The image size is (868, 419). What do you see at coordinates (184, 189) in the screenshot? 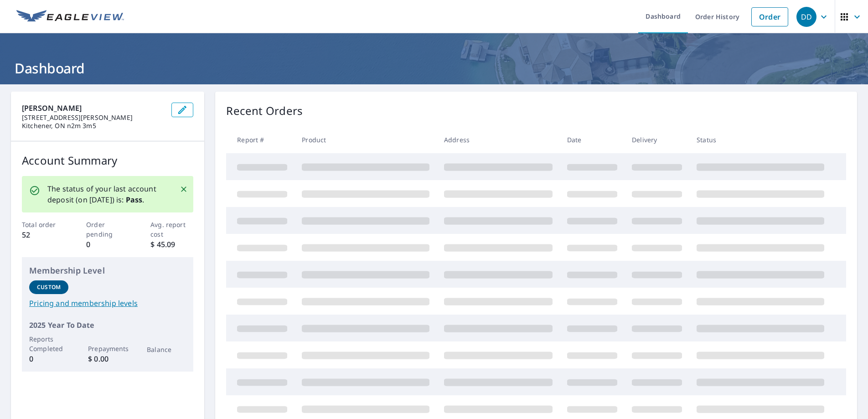
I see `button: Close` at bounding box center [184, 189].